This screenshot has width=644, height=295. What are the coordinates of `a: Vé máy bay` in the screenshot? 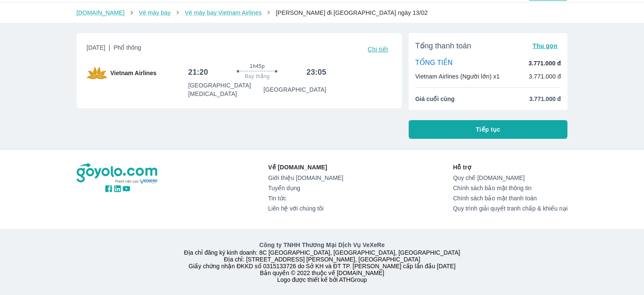 It's located at (154, 13).